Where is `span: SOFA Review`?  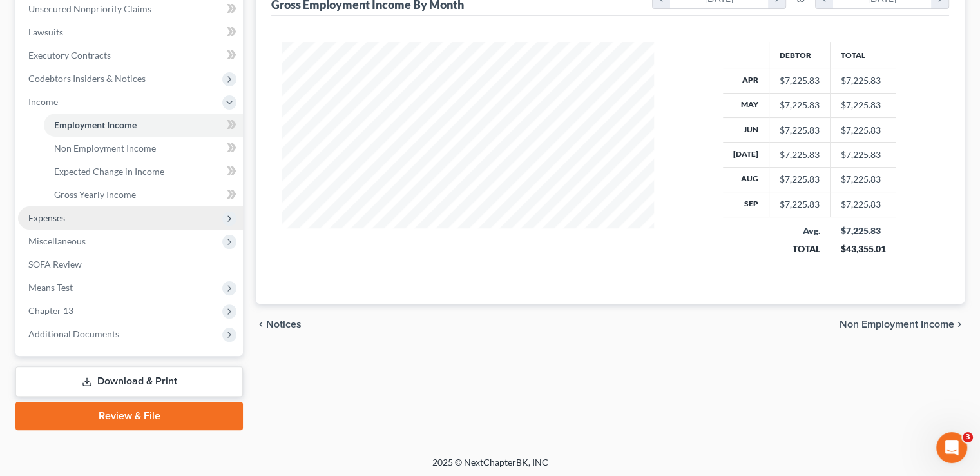
span: SOFA Review is located at coordinates (55, 264).